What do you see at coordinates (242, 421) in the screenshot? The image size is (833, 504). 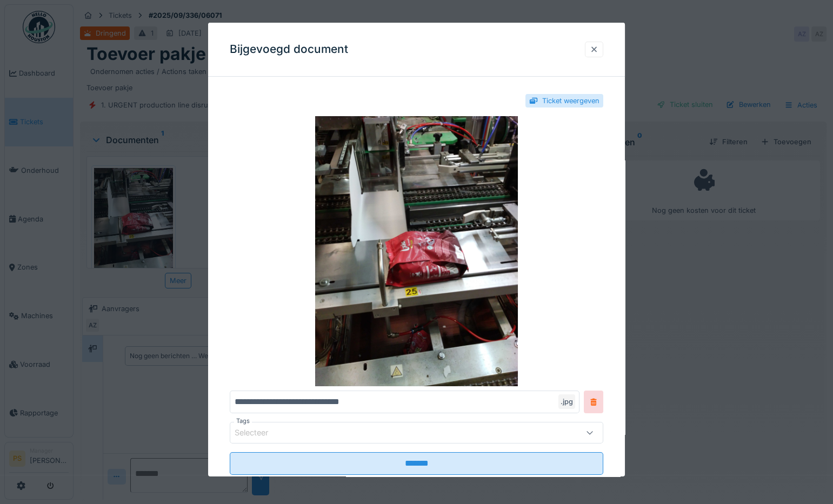 I see `label: Tags` at bounding box center [242, 421].